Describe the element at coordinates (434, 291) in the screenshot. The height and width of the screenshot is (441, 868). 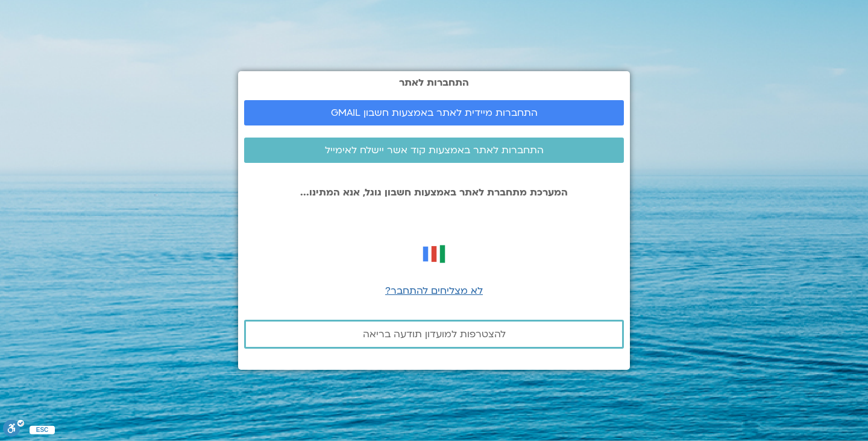
I see `span: לא מצליחים להתחבר?` at that location.